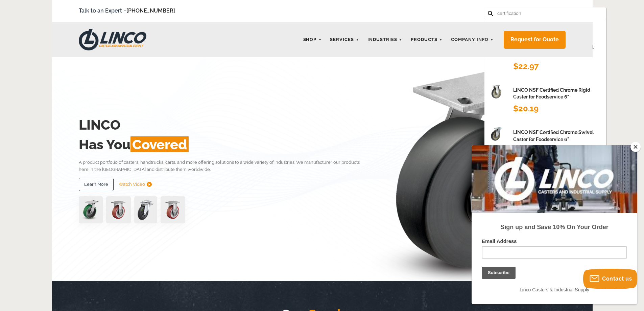  What do you see at coordinates (149, 184) in the screenshot?
I see `img: subtract.png` at bounding box center [149, 184].